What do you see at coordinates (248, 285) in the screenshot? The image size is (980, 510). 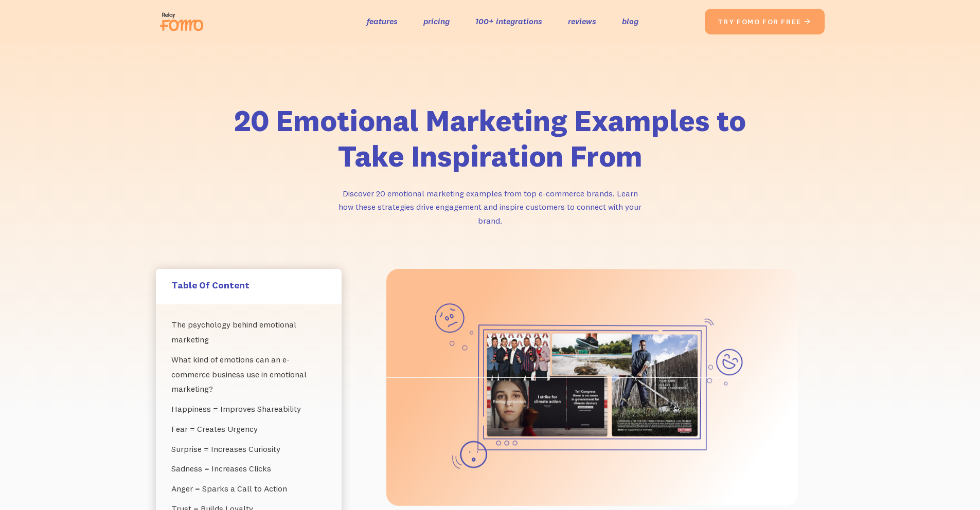 I see `h5: Table Of Content` at bounding box center [248, 285].